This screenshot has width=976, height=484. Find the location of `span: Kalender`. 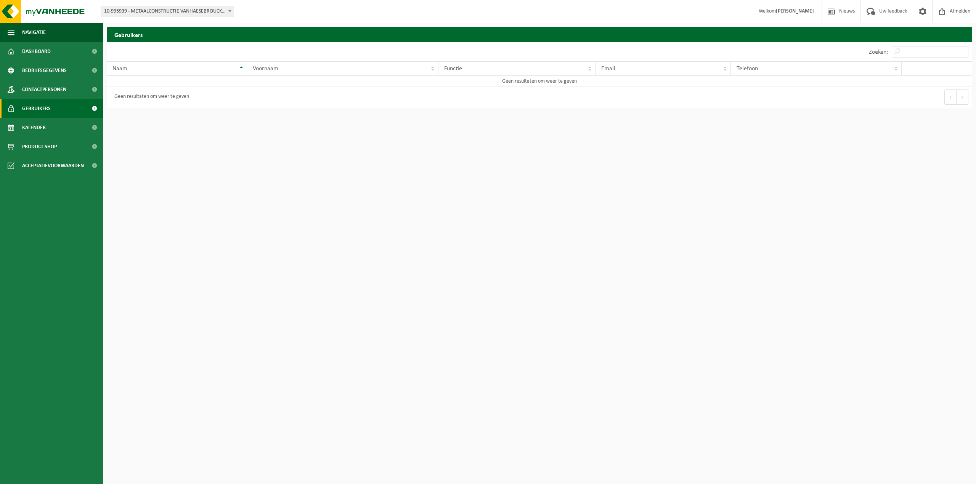

span: Kalender is located at coordinates (34, 128).